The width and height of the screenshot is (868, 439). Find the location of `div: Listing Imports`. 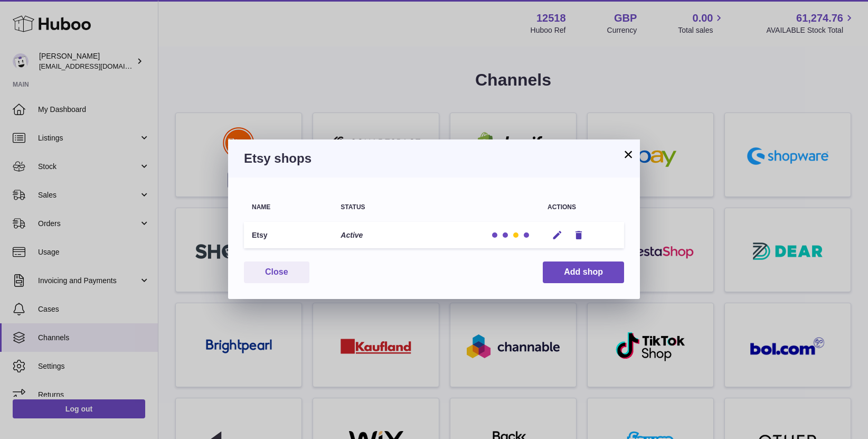

div: Listing Imports is located at coordinates (527, 235).